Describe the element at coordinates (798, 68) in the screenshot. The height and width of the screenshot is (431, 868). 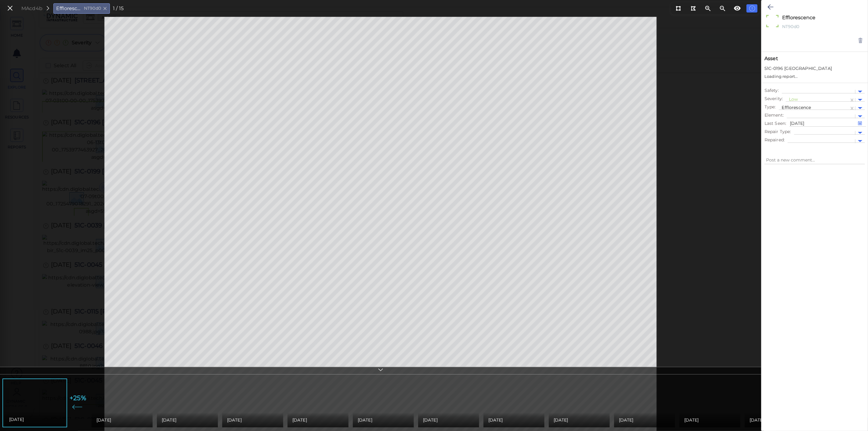
I see `span: 51C-0196 Oak Creek Bridge` at that location.